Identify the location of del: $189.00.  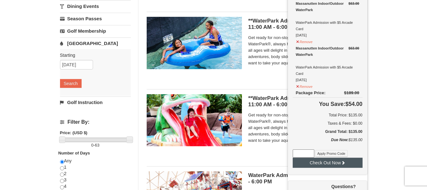
(352, 93).